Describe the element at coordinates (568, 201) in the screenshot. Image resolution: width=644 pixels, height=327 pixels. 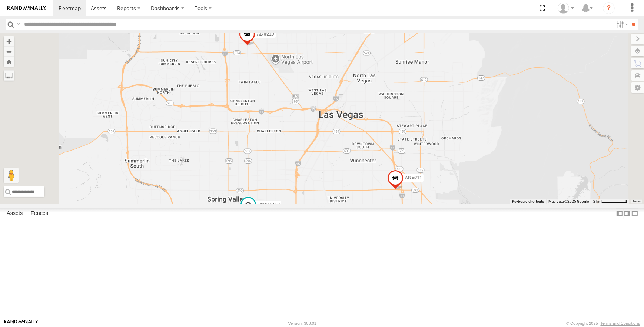
I see `span: Map data ©2025 Google` at that location.